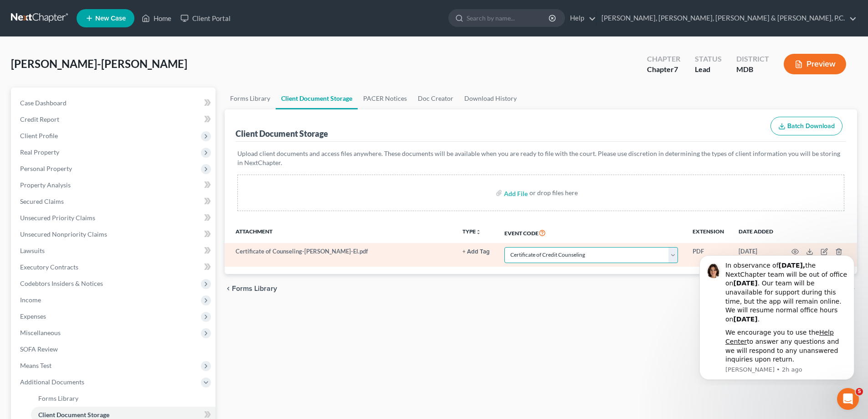 This screenshot has height=419, width=868. I want to click on div: Client Document Storage, so click(282, 134).